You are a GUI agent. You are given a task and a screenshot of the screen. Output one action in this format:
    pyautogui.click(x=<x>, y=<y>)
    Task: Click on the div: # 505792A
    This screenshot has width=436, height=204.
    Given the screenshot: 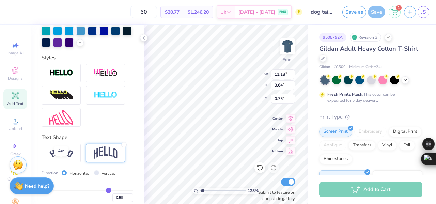 What is the action you would take?
    pyautogui.click(x=333, y=37)
    